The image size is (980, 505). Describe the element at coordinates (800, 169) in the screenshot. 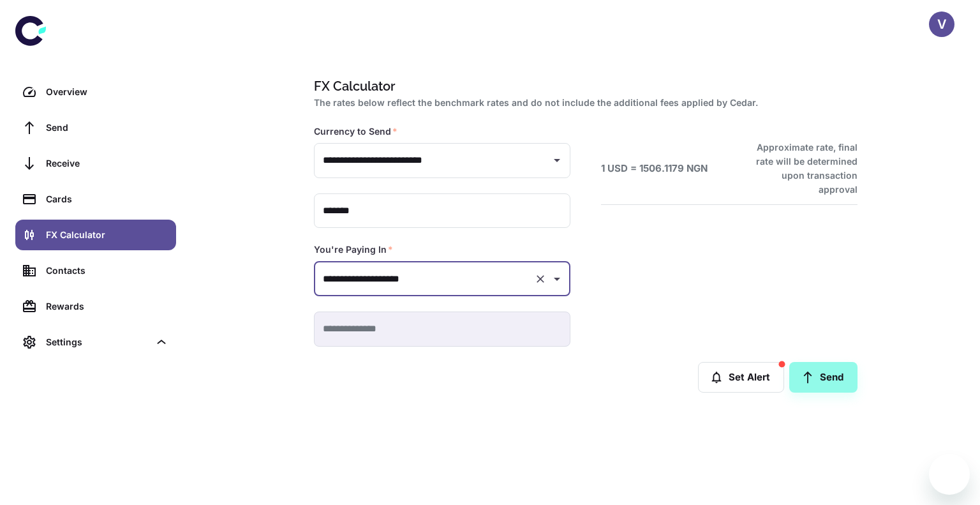

I see `h6: Approximate rate, final rate will be determined upon transaction approval` at that location.